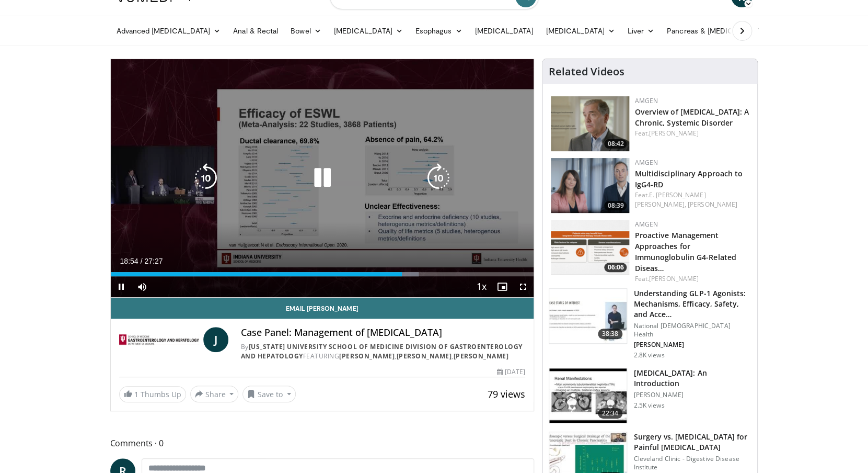 The width and height of the screenshot is (868, 473). Describe the element at coordinates (383, 351) in the screenshot. I see `div: By FEATURING , ,` at that location.